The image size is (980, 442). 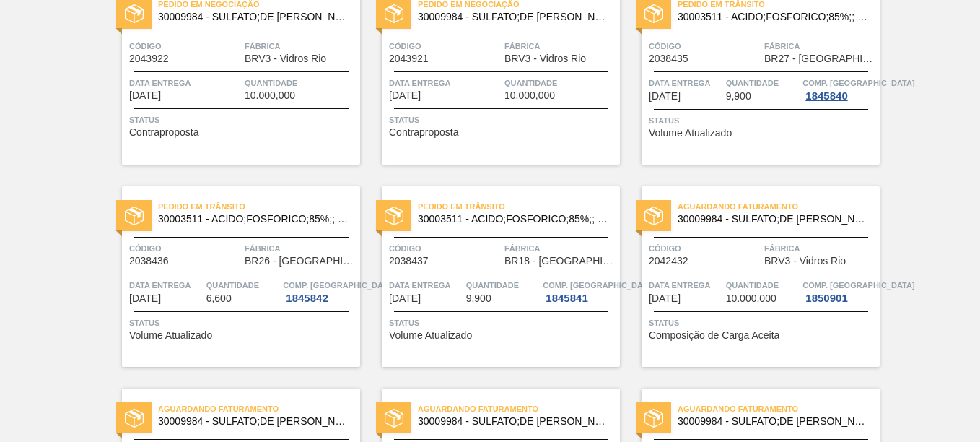 What do you see at coordinates (567, 298) in the screenshot?
I see `div: 1845841` at bounding box center [567, 298].